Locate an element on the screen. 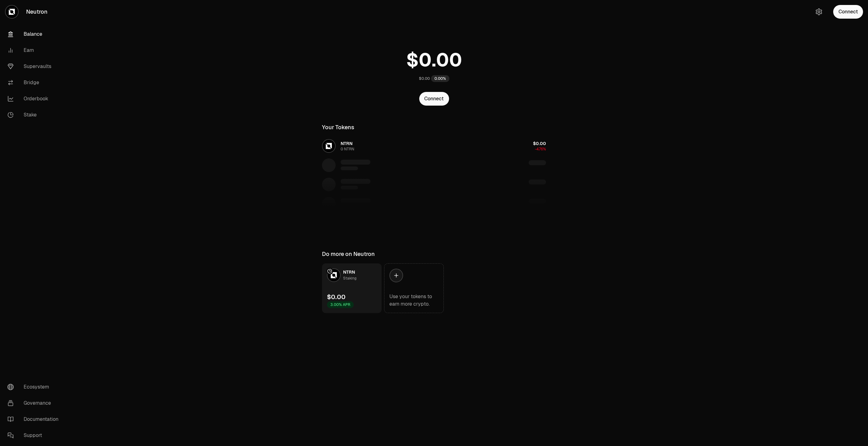  a: Stake is located at coordinates (35, 115).